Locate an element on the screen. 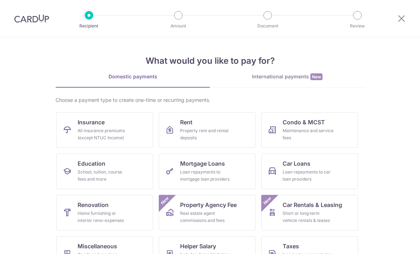 Image resolution: width=420 pixels, height=254 pixels. span: Education is located at coordinates (92, 163).